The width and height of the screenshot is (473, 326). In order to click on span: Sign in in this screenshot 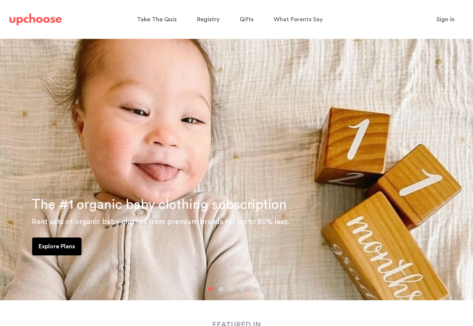, I will do `click(445, 19)`.